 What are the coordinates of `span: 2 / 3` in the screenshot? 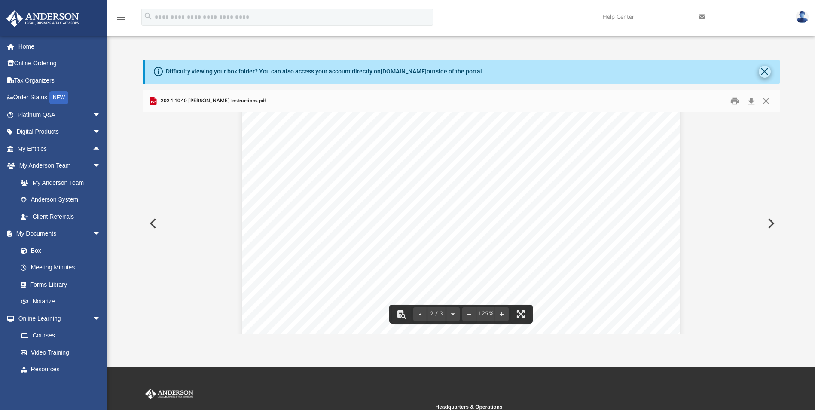 It's located at (436, 314).